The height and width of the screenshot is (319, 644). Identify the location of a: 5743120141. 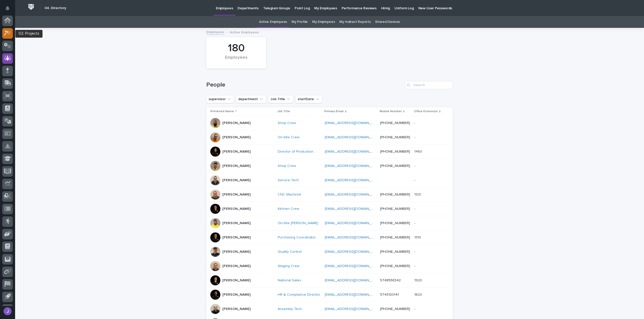
(389, 295).